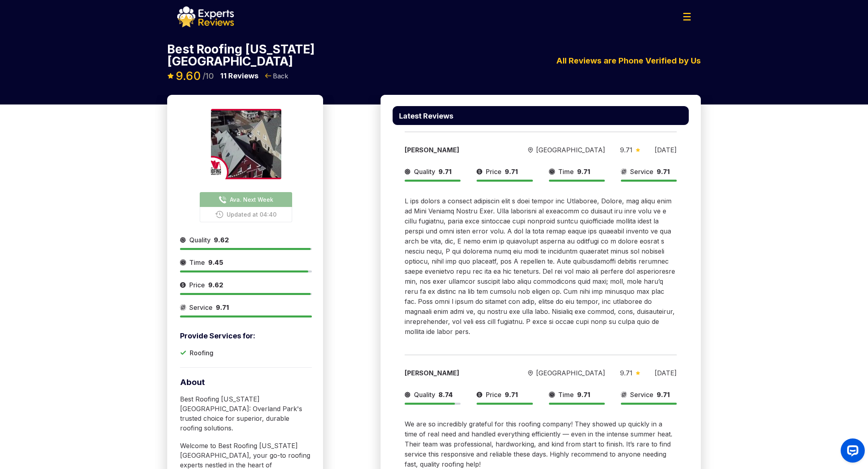 The image size is (868, 469). I want to click on span: L ips dolors a consect adipiscin elit s doei tempor inc Utlaboree, Dolore, mag aliqu enim ad Mini..., so click(540, 266).